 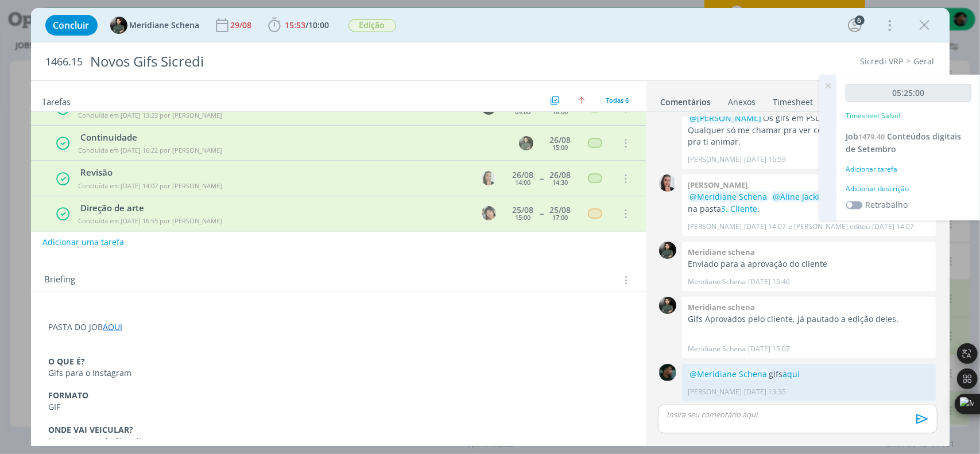 I want to click on span: 1479.40, so click(x=872, y=136).